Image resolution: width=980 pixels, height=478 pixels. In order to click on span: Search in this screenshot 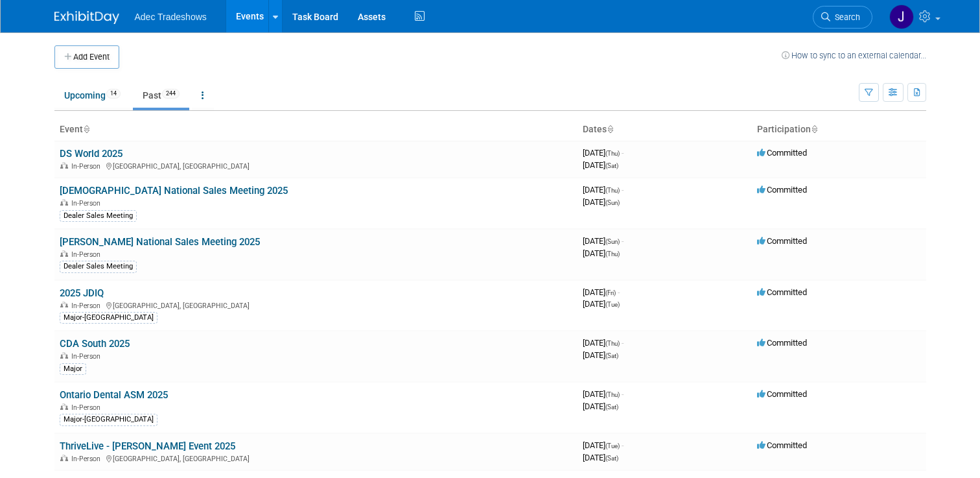, I will do `click(845, 17)`.